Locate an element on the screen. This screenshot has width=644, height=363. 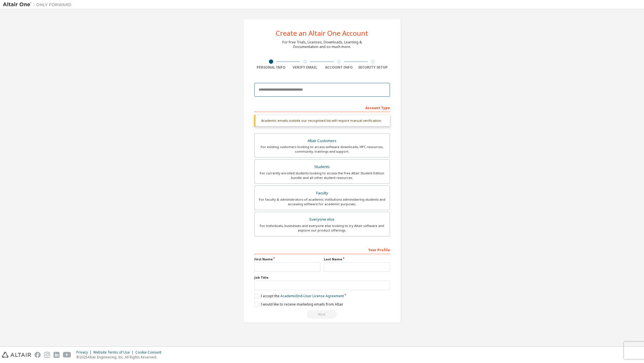
img: altair_logo.svg is located at coordinates (16, 355).